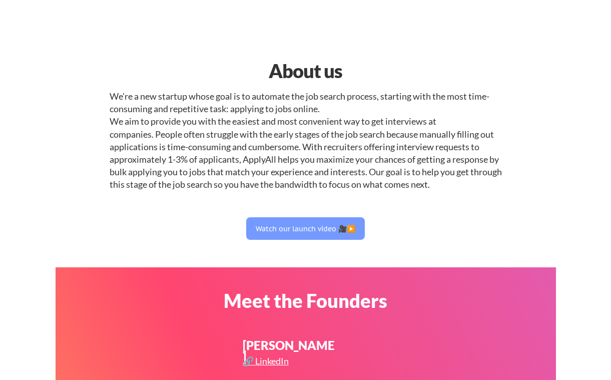 This screenshot has height=380, width=611. What do you see at coordinates (267, 361) in the screenshot?
I see `div: 🔗 LinkedIn` at bounding box center [267, 361].